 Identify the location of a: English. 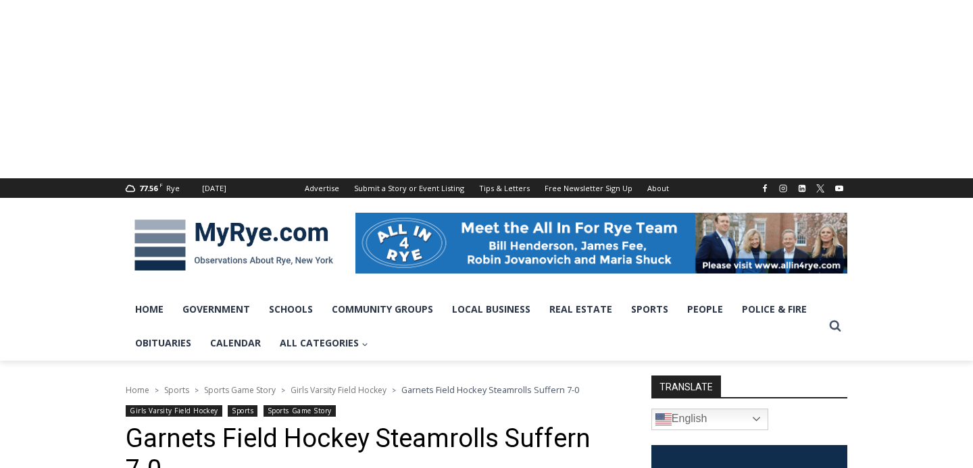
(709, 419).